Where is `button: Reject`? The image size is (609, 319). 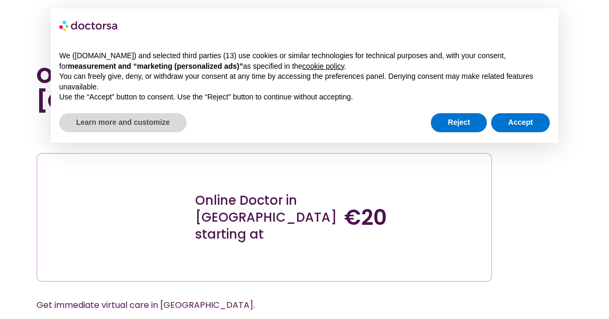 button: Reject is located at coordinates (459, 123).